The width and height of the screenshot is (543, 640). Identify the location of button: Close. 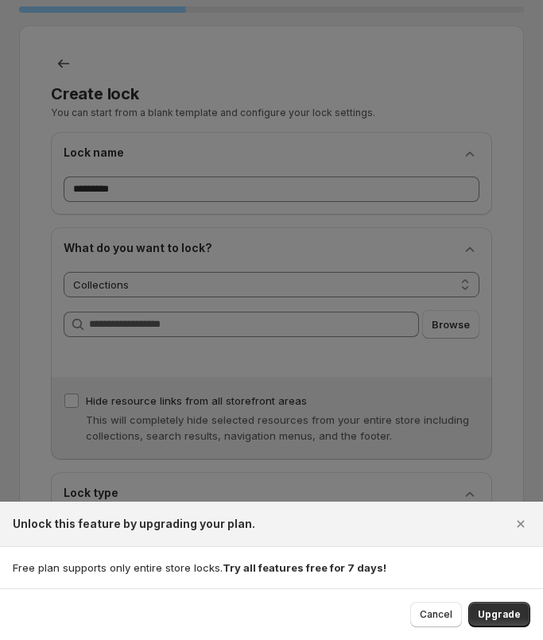
(521, 524).